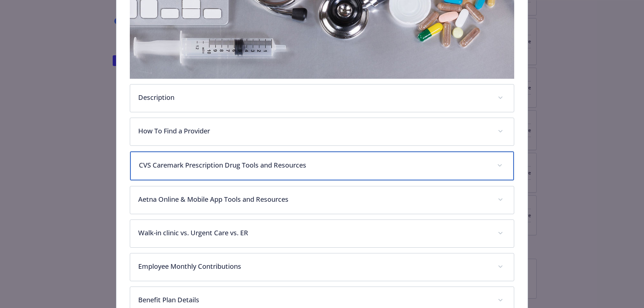 Image resolution: width=644 pixels, height=308 pixels. Describe the element at coordinates (314, 266) in the screenshot. I see `p: Employee Monthly Contributions` at that location.